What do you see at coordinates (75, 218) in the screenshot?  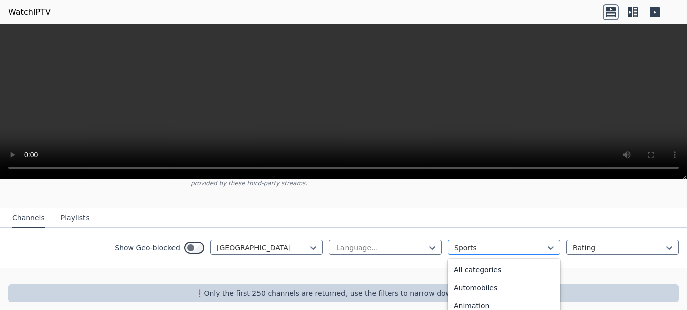 I see `button: Playlists` at bounding box center [75, 218].